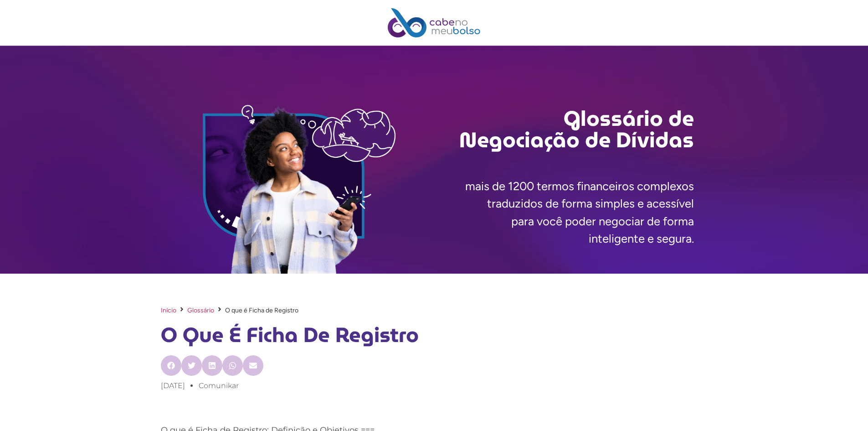 This screenshot has width=868, height=431. What do you see at coordinates (219, 386) in the screenshot?
I see `a: comunikar` at bounding box center [219, 386].